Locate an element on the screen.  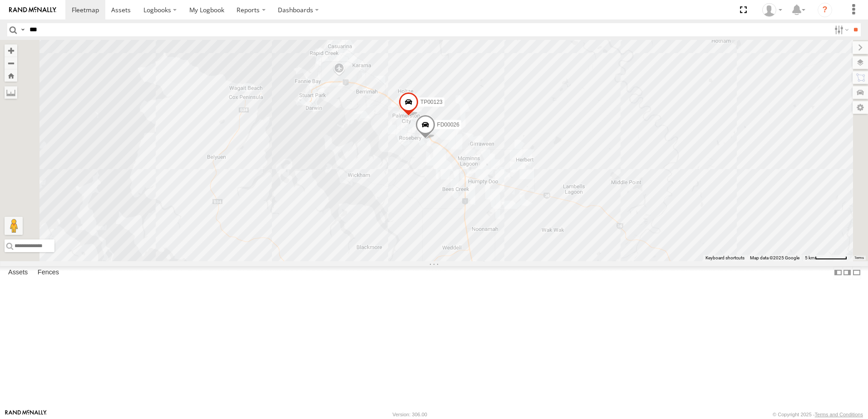
button: Zoom in is located at coordinates (11, 50).